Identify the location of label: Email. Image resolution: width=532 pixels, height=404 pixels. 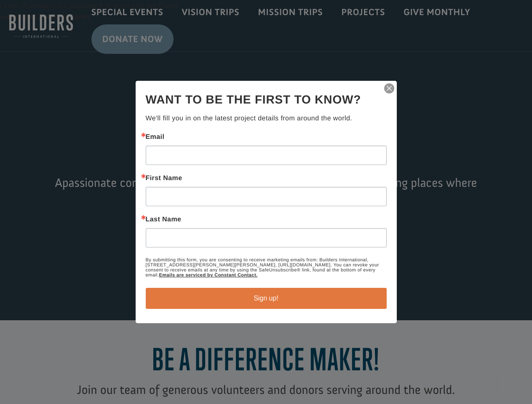
(266, 137).